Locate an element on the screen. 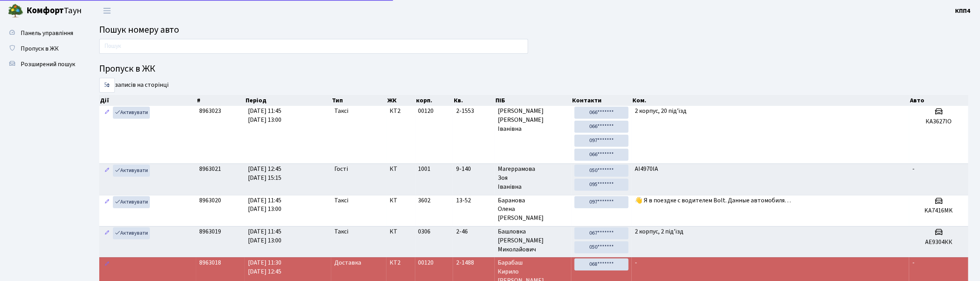  img: logo.png is located at coordinates (16, 11).